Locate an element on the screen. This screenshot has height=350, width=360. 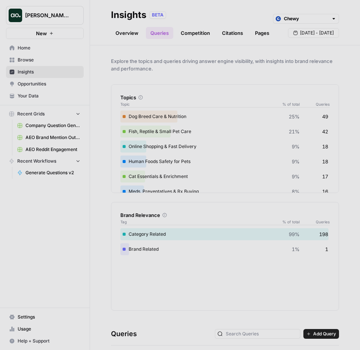
img: Dillon Test Logo is located at coordinates (15, 15).